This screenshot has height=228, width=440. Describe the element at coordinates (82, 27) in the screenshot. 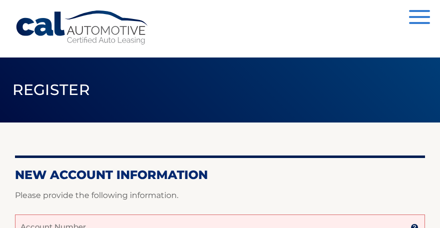

I see `a: Cal Automotive` at that location.